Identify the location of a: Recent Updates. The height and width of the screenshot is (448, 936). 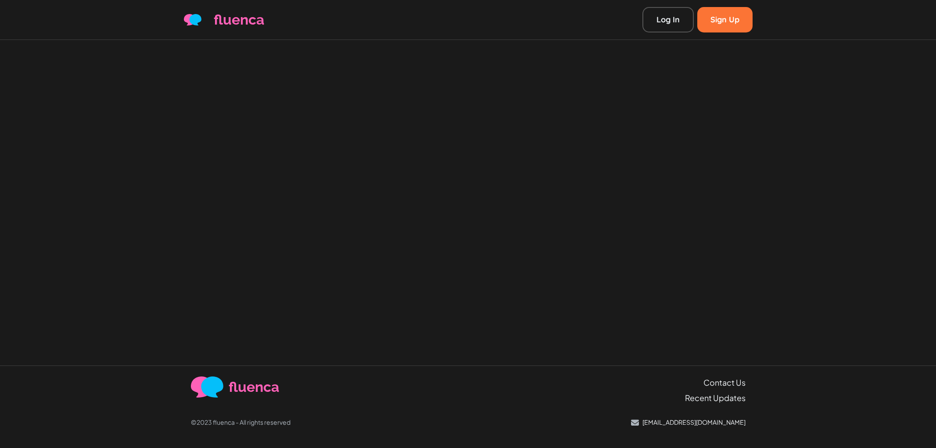
(715, 398).